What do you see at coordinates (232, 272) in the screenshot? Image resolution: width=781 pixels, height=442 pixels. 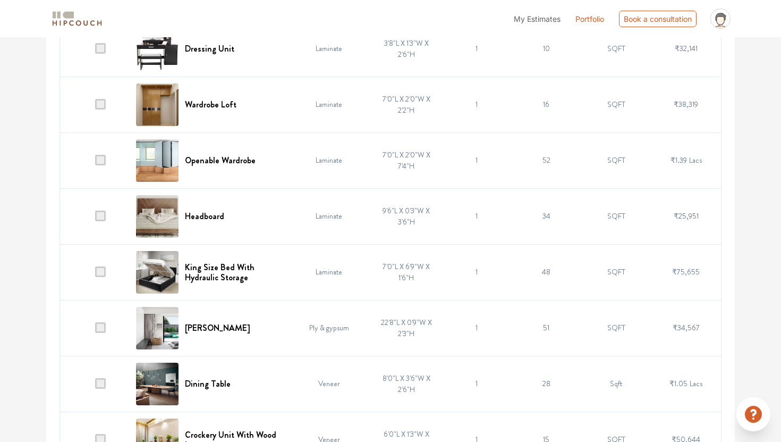 I see `h6: King Size Bed With Hydraulic Storage` at bounding box center [232, 272].